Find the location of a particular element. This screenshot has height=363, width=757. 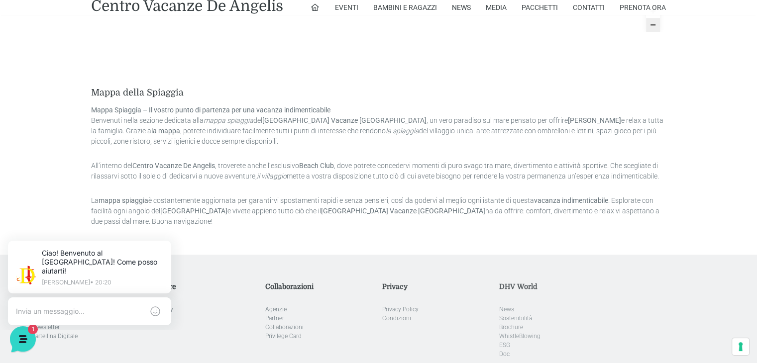

p: Aiuto is located at coordinates (160, 290).